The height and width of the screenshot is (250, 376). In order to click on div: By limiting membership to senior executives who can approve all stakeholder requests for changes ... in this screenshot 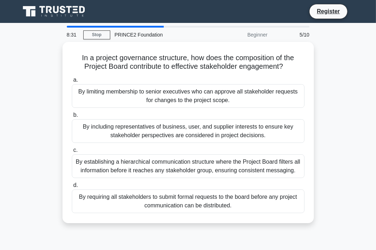, I will do `click(188, 96)`.